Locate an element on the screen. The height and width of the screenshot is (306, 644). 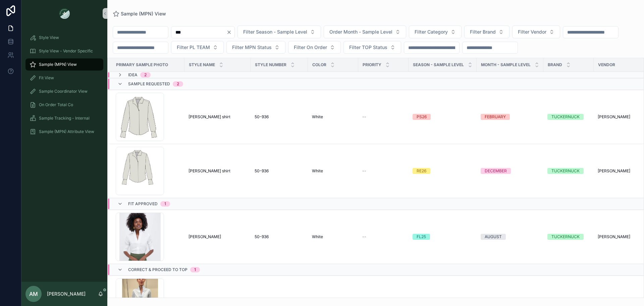
div: AUGUST is located at coordinates (493, 237).